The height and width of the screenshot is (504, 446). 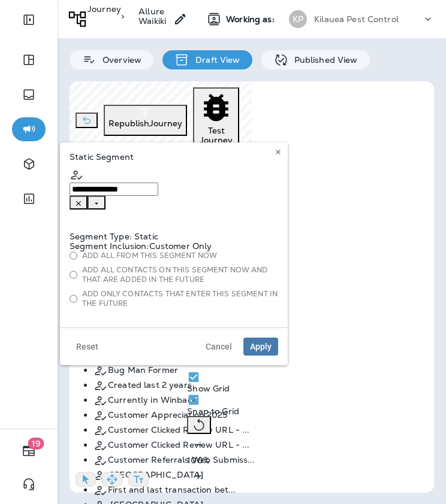 I want to click on span: Add only contacts that enter this segment in the future, so click(x=180, y=299).